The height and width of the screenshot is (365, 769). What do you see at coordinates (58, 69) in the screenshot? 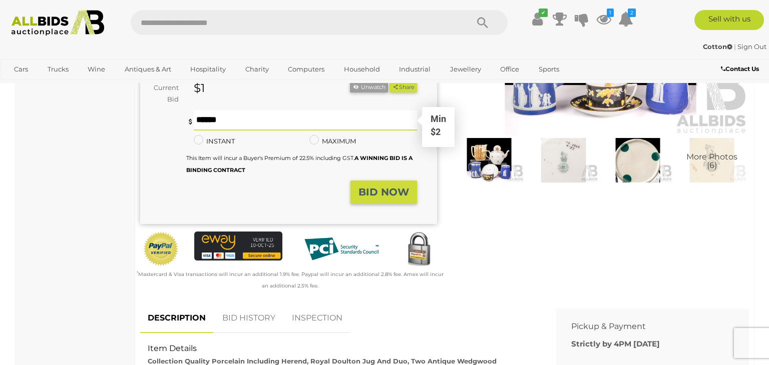
I see `a: Trucks` at bounding box center [58, 69].